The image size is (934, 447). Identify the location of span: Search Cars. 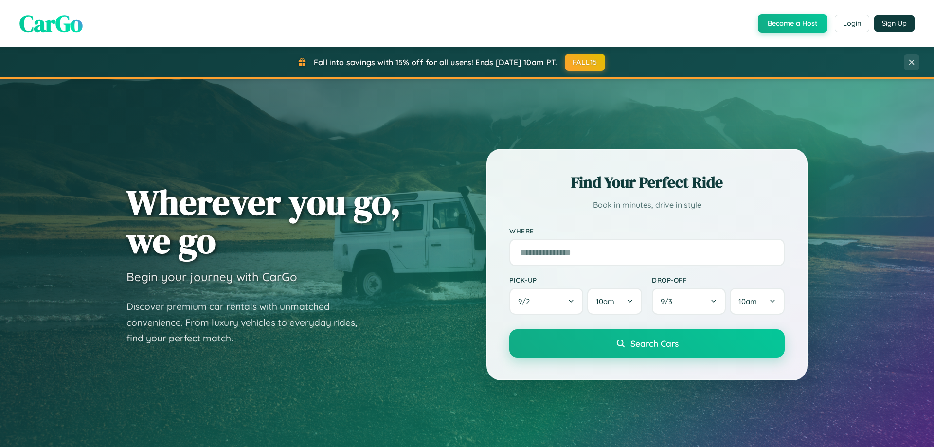
(654, 343).